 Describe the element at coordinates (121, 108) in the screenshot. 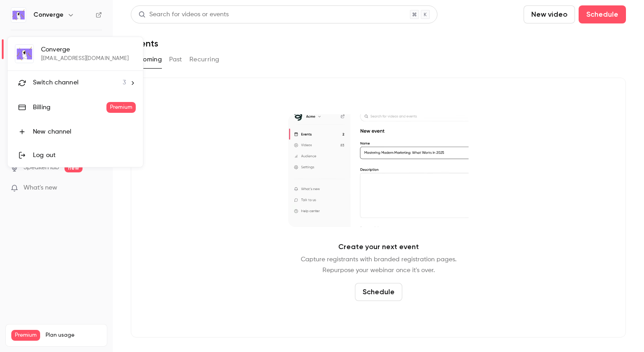

I see `span: Premium` at that location.